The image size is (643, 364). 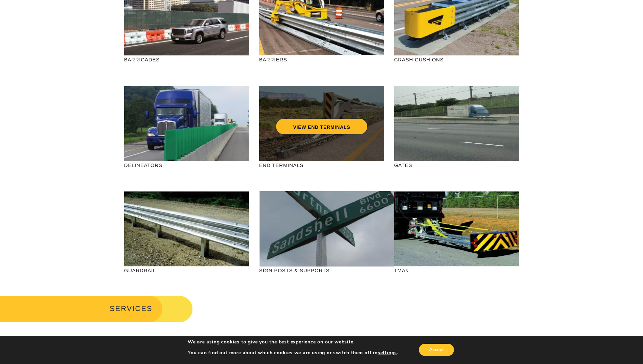 What do you see at coordinates (293, 353) in the screenshot?
I see `p: You can find out more about which cookies we are using or switch them off in .` at bounding box center [293, 353].